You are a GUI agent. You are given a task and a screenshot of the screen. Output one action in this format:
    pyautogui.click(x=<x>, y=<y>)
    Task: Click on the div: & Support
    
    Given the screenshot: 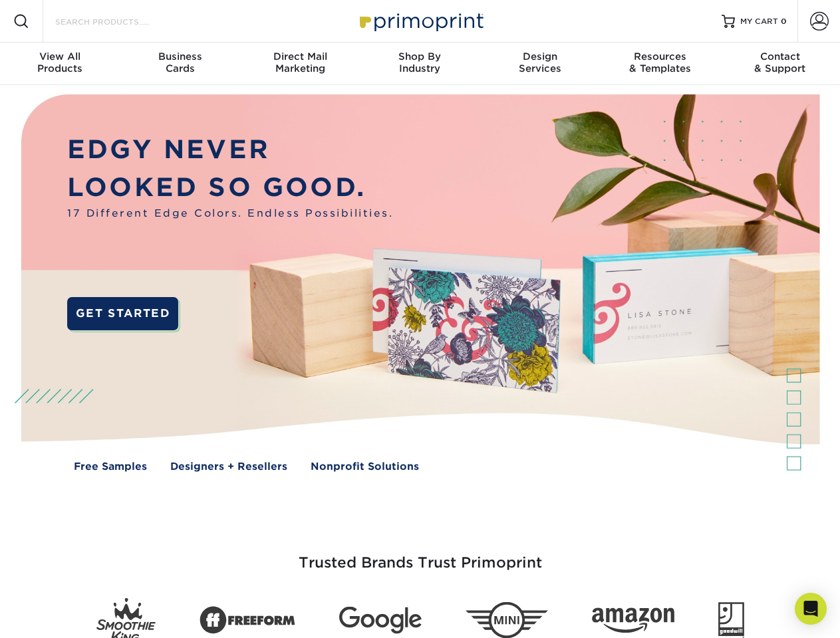 What is the action you would take?
    pyautogui.click(x=780, y=63)
    